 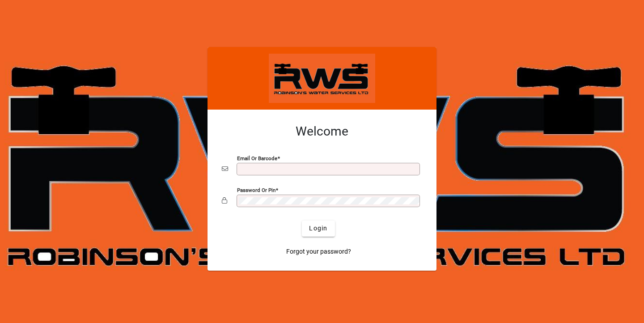 What do you see at coordinates (257, 190) in the screenshot?
I see `mat-label: Password or Pin` at bounding box center [257, 190].